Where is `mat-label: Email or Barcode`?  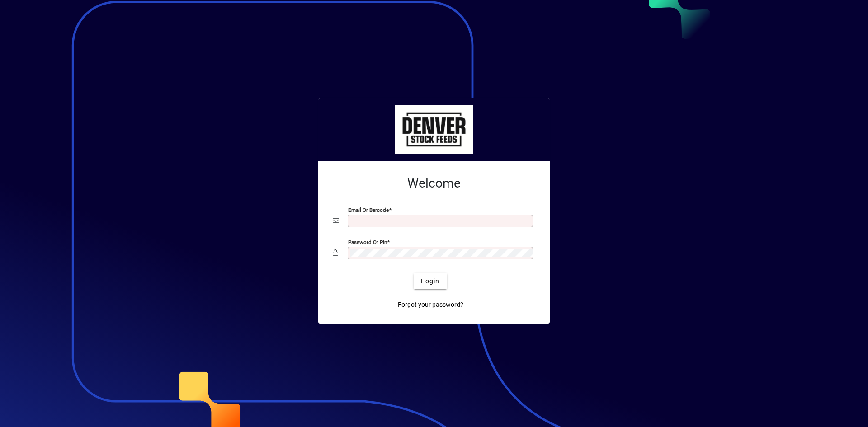 mat-label: Email or Barcode is located at coordinates (369, 210).